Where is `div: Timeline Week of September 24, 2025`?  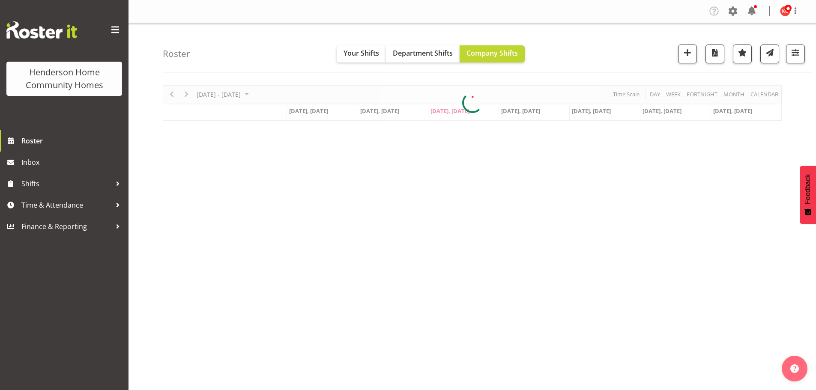 div: Timeline Week of September 24, 2025 is located at coordinates (472, 103).